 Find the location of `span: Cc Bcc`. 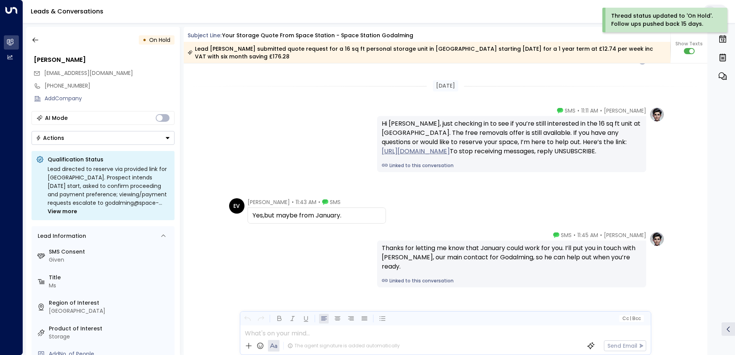

span: Cc Bcc is located at coordinates (631, 319).